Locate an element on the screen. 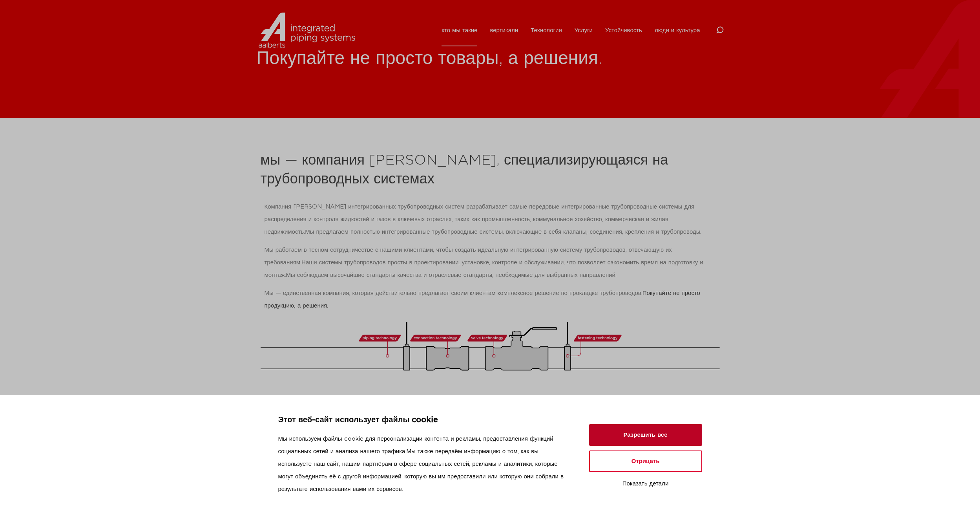 The width and height of the screenshot is (980, 520). ya-tr-span: Технологии is located at coordinates (546, 30).